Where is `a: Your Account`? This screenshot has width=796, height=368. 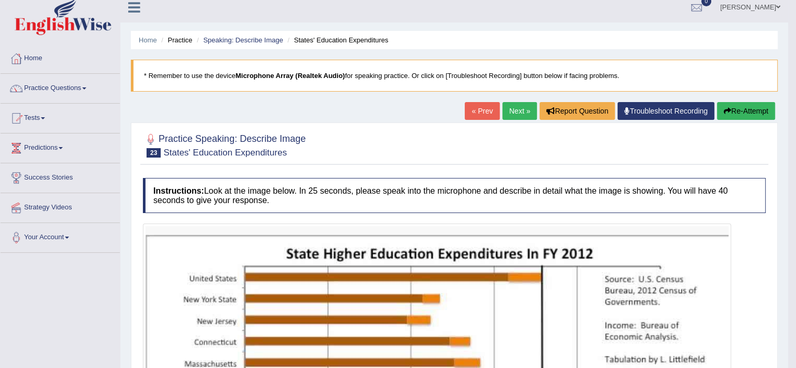 a: Your Account is located at coordinates (60, 236).